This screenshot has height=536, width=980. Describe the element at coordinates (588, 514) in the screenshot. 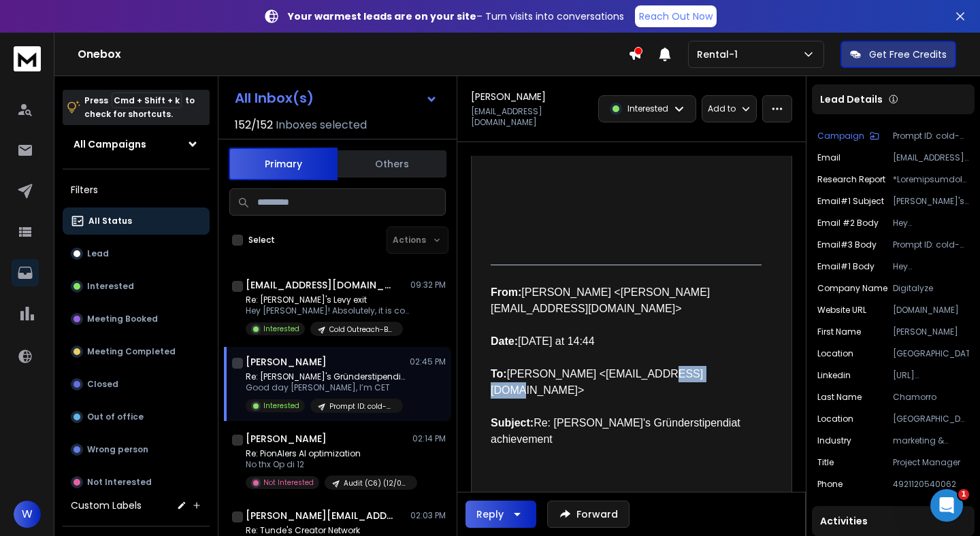

I see `button: Forward` at that location.